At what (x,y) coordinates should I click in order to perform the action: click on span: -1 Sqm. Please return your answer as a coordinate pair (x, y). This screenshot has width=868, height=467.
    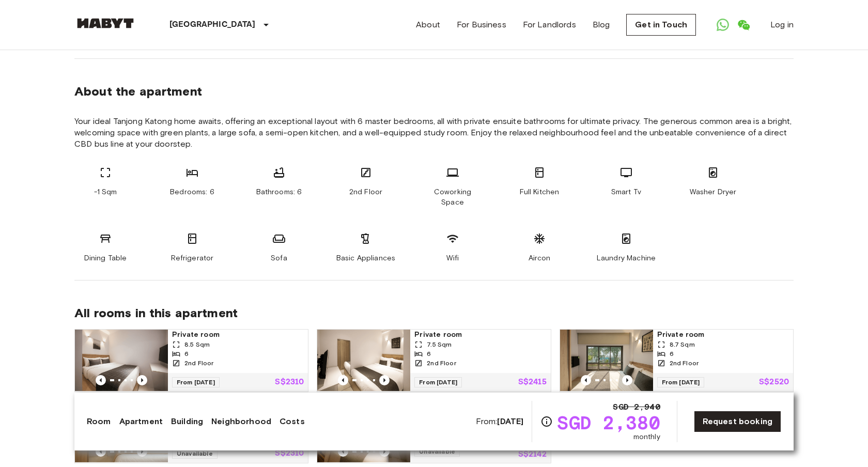
    Looking at the image, I should click on (106, 192).